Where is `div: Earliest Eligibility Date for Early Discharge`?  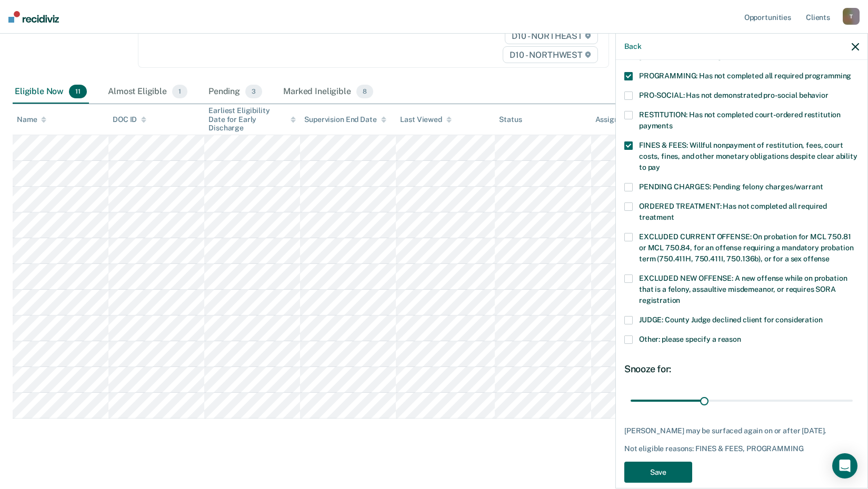 div: Earliest Eligibility Date for Early Discharge is located at coordinates (252, 120).